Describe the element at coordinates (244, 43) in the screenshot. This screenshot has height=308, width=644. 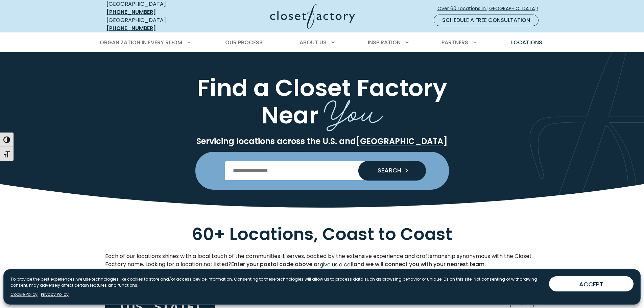
I see `span: Our Process` at that location.